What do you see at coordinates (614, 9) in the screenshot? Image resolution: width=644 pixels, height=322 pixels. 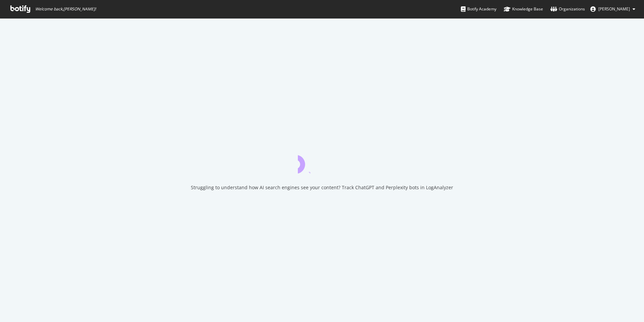 I see `span: Colin Ma` at bounding box center [614, 9].